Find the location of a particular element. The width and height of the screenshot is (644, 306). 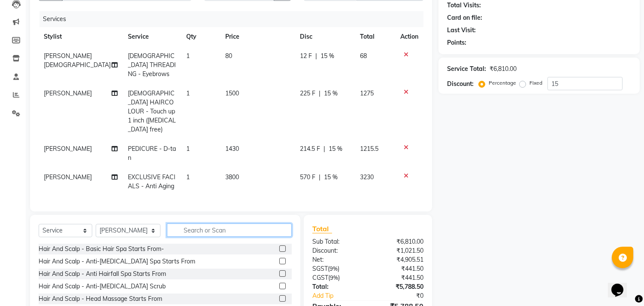

div: ₹5,788.50 is located at coordinates (399, 287).